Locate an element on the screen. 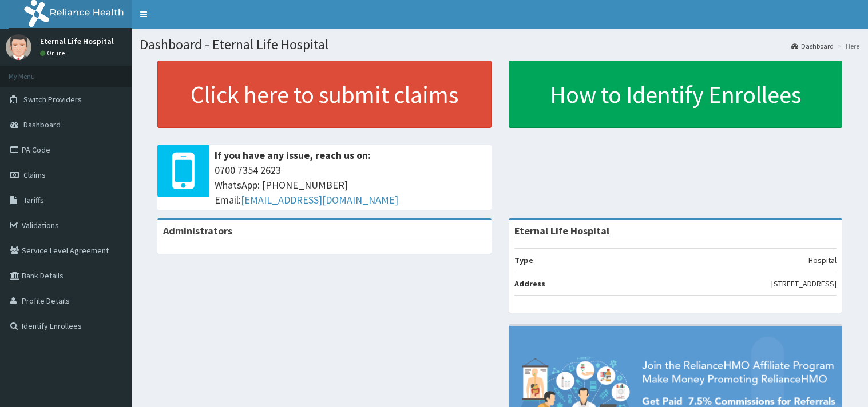  p: Eternal Life Hospital is located at coordinates (77, 41).